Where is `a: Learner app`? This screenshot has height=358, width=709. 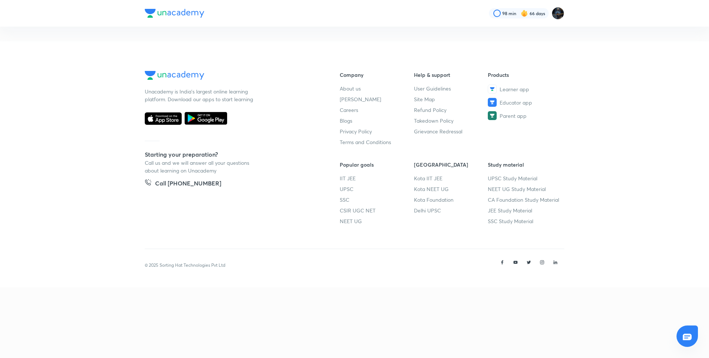 a: Learner app is located at coordinates (525, 89).